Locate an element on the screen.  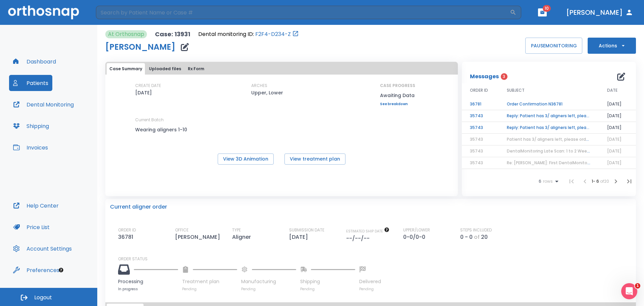
button: View treatment plan is located at coordinates (315, 159).